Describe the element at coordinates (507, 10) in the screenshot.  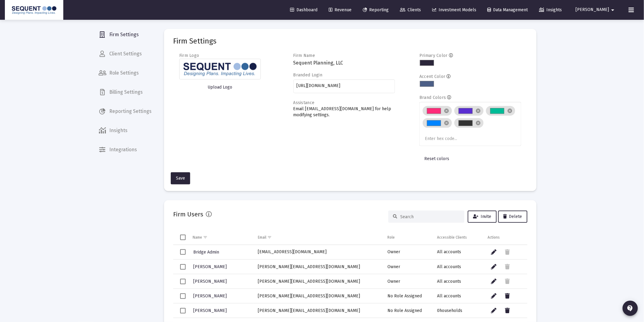
I see `a: Data Management` at that location.